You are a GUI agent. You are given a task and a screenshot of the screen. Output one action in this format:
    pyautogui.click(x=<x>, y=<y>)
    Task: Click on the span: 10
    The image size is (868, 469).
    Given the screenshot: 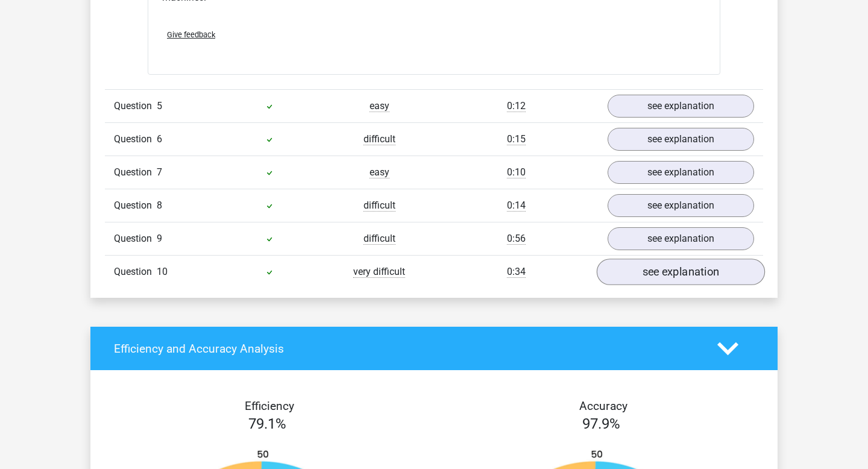 What is the action you would take?
    pyautogui.click(x=162, y=271)
    